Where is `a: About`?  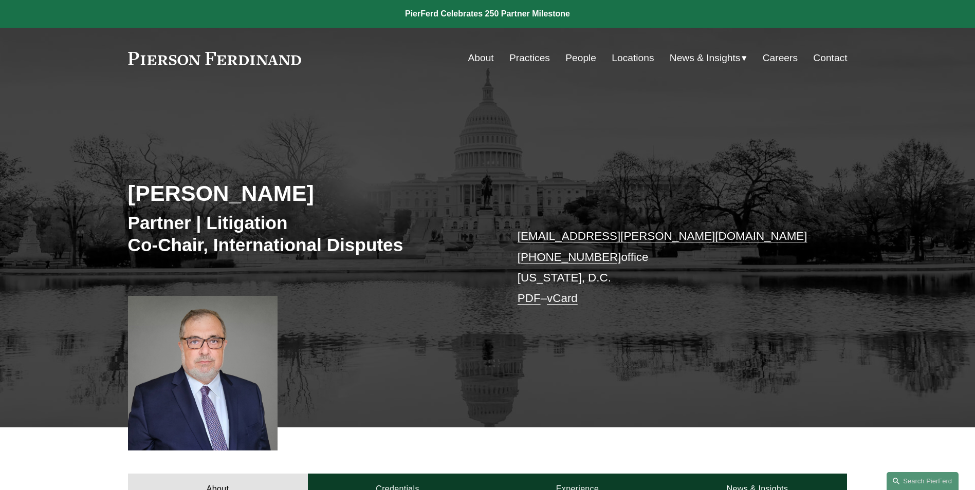
a: About is located at coordinates (481, 58).